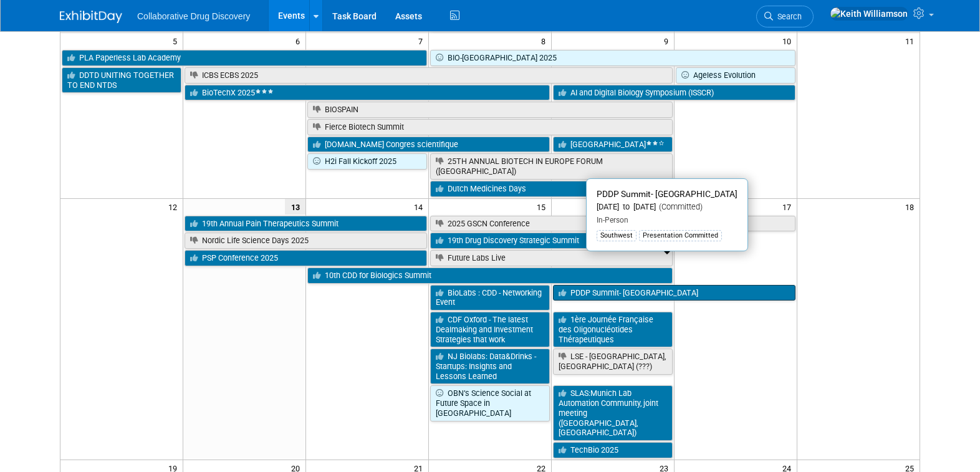 The width and height of the screenshot is (980, 472). I want to click on span: 6, so click(300, 40).